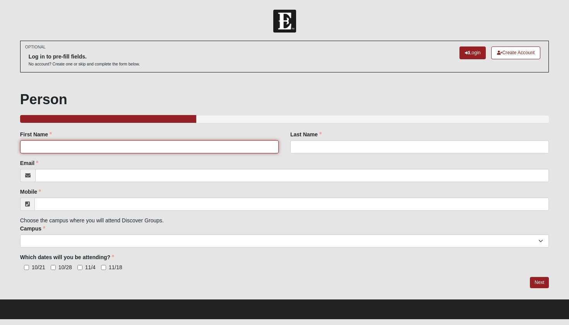  What do you see at coordinates (306, 134) in the screenshot?
I see `label: Last Name` at bounding box center [306, 134].